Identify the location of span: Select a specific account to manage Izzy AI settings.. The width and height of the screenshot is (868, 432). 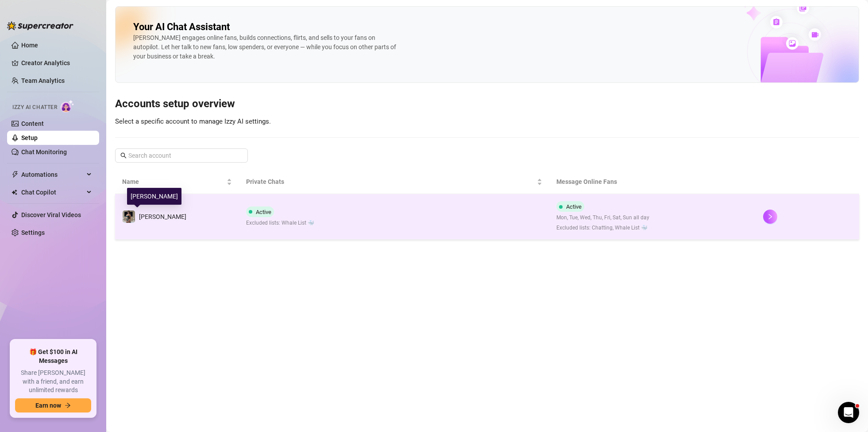
(193, 122).